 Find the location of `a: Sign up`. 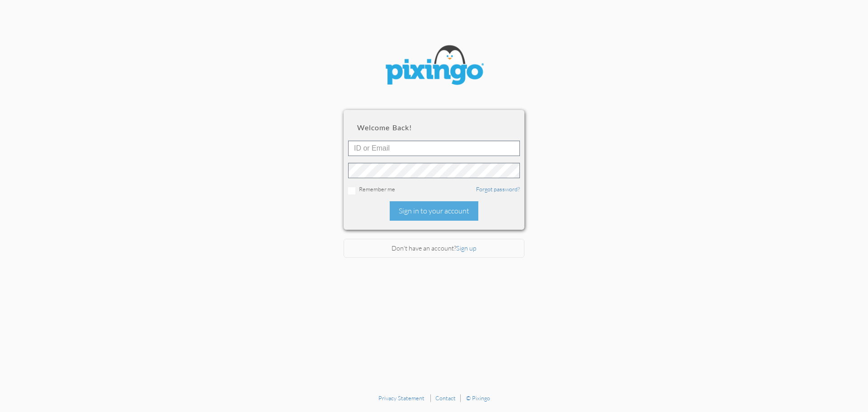

a: Sign up is located at coordinates (466, 247).